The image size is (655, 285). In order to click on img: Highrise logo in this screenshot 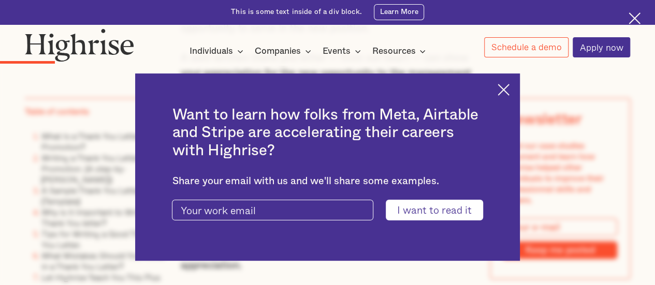, I will do `click(79, 45)`.